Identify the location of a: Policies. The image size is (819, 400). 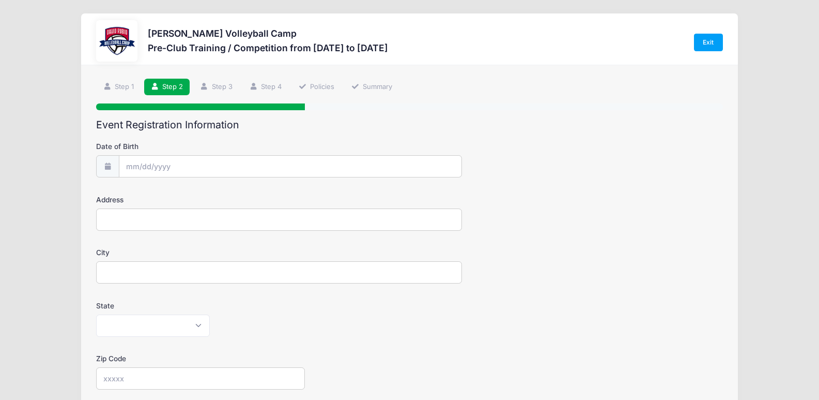
(316, 87).